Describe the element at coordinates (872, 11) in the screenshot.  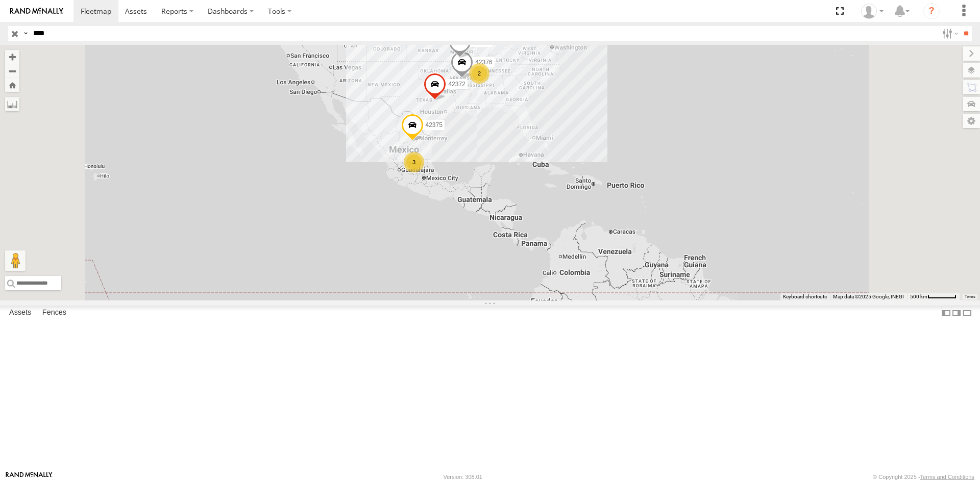
I see `div: Ryan Roxas` at that location.